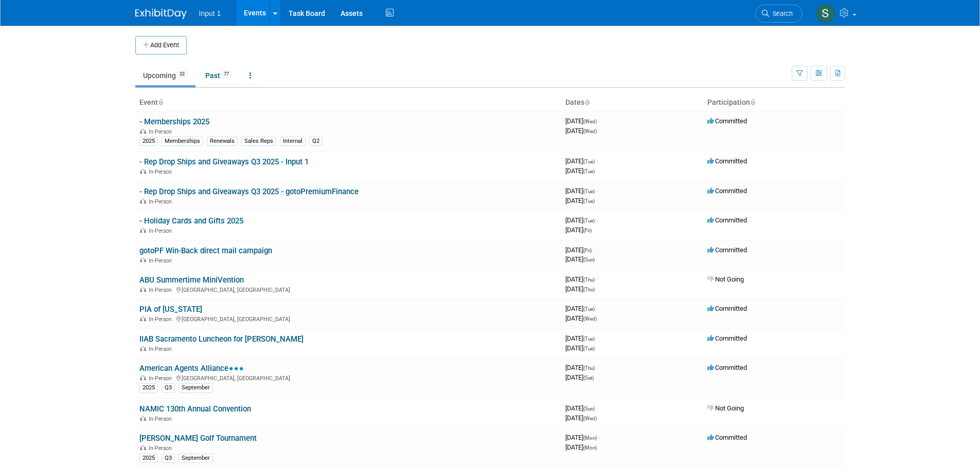 This screenshot has height=468, width=980. I want to click on a: Upcoming32, so click(165, 76).